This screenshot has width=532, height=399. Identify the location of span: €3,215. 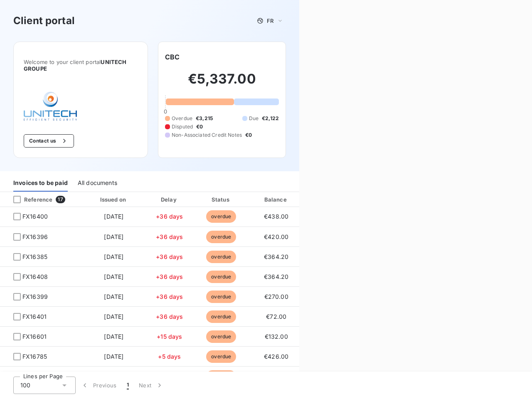
(204, 118).